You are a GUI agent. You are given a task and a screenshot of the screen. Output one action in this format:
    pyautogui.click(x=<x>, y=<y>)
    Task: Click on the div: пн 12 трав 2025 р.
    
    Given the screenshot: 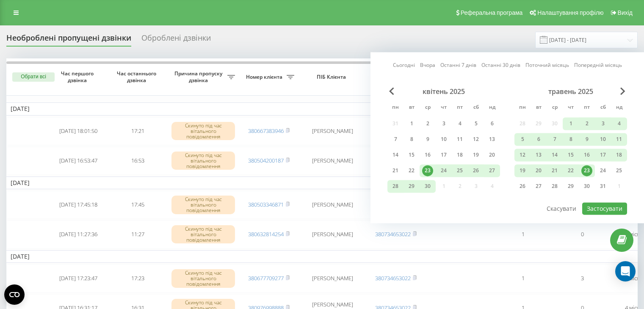 What is the action you would take?
    pyautogui.click(x=522, y=155)
    